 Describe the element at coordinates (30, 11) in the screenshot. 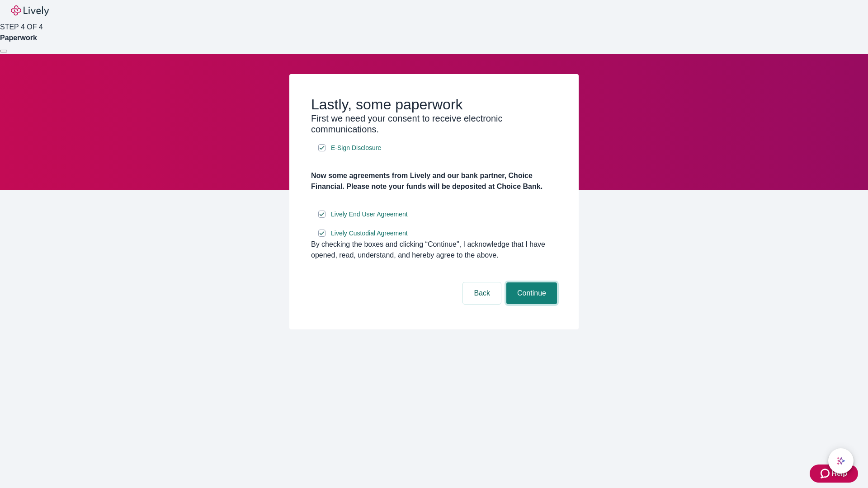

I see `img: Lively` at that location.